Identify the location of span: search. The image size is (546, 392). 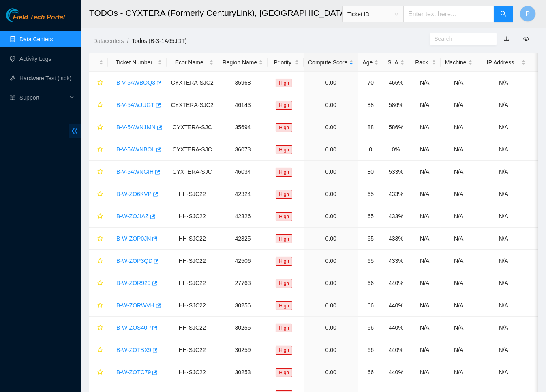
(504, 14).